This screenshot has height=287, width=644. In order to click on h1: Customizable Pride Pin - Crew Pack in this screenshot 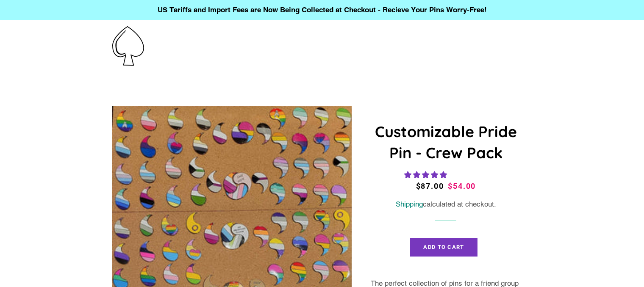, I will do `click(446, 142)`.